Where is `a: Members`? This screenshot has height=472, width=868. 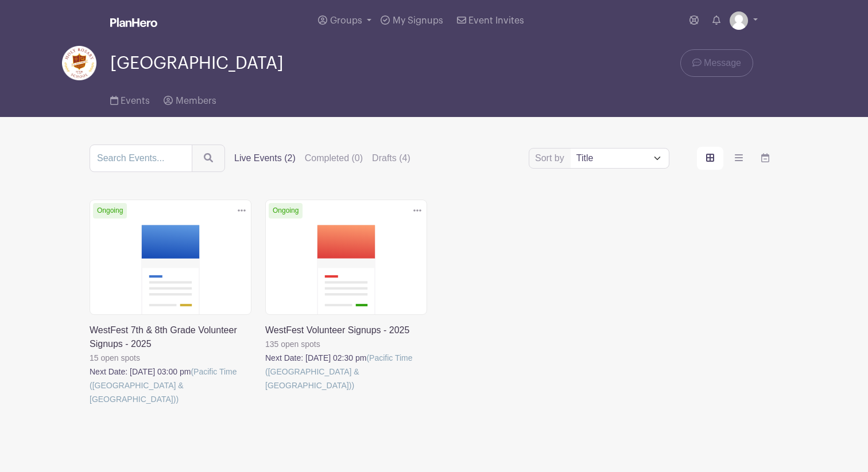 a: Members is located at coordinates (190, 99).